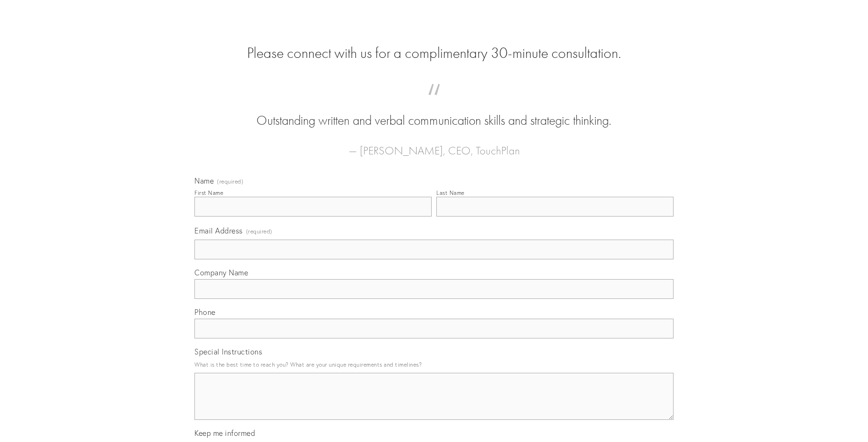 Image resolution: width=868 pixels, height=442 pixels. Describe the element at coordinates (222, 272) in the screenshot. I see `span: Company Name` at that location.